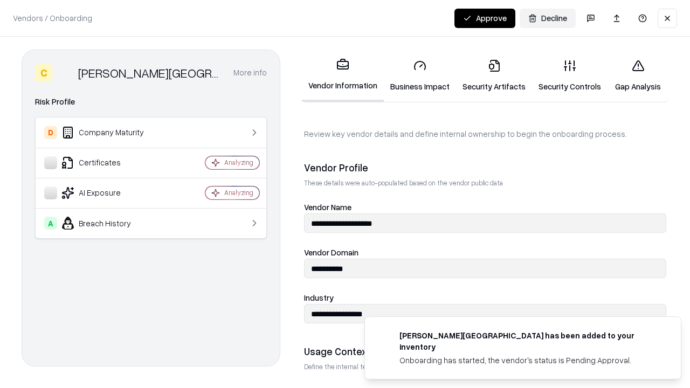 Image resolution: width=690 pixels, height=388 pixels. What do you see at coordinates (52, 18) in the screenshot?
I see `p: Vendors / Onboarding` at bounding box center [52, 18].